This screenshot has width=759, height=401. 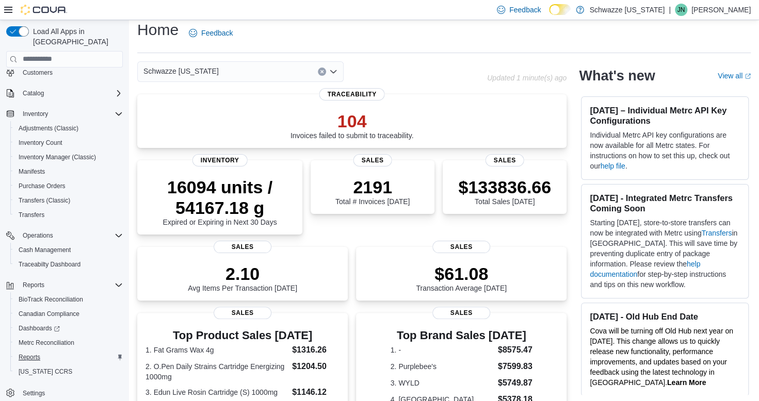 What do you see at coordinates (734, 76) in the screenshot?
I see `a: View allExternal link` at bounding box center [734, 76].